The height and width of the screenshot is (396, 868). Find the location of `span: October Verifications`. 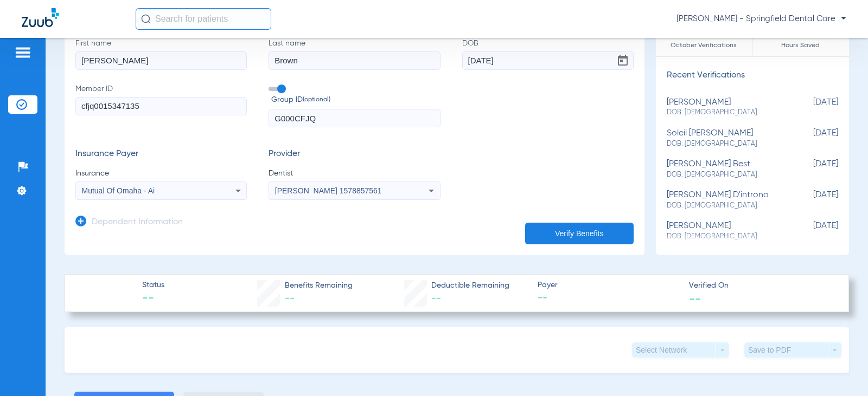

span: October Verifications is located at coordinates (704, 46).